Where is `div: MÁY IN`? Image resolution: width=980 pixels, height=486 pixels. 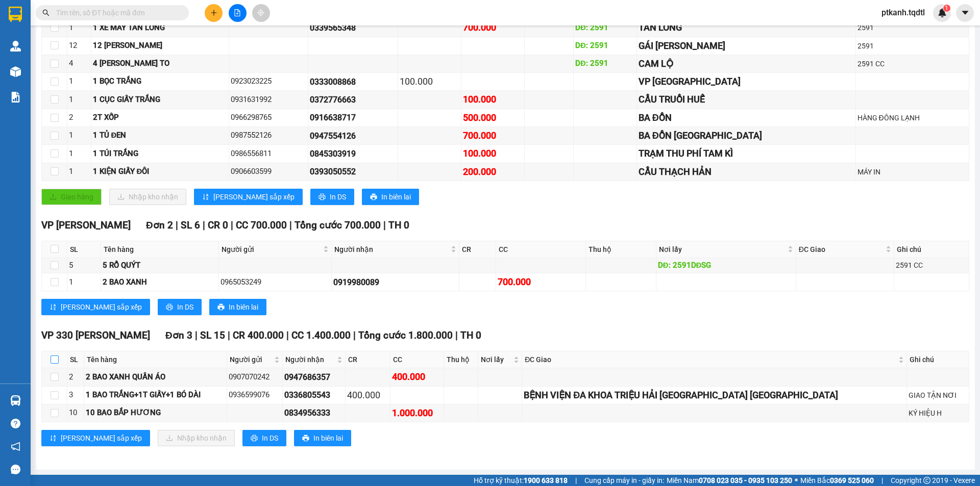 div: MÁY IN is located at coordinates (912, 172).